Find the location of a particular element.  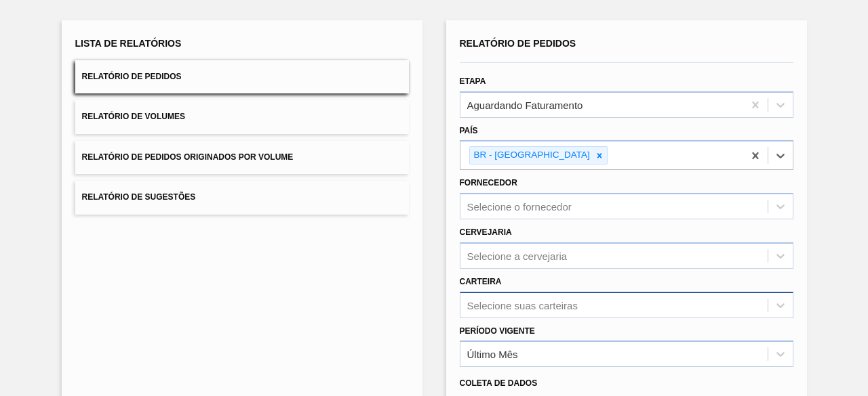

font: Selecione o fornecedor is located at coordinates (519, 207).